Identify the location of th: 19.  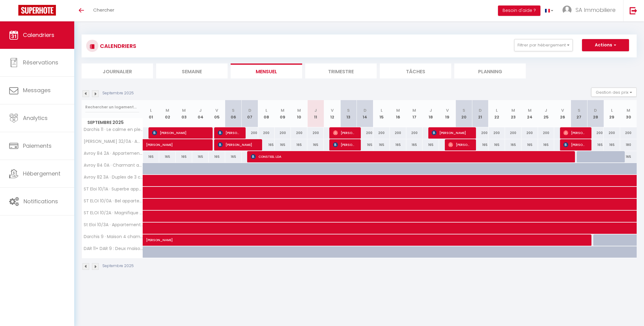
(448, 113).